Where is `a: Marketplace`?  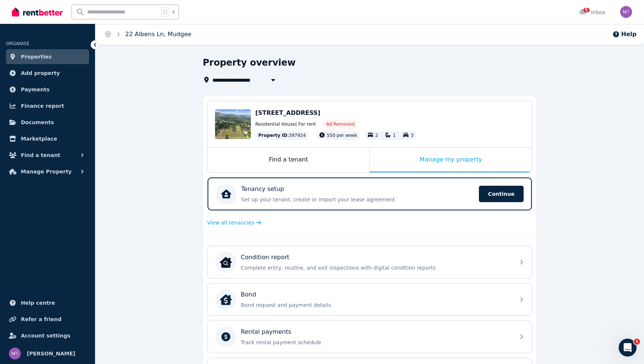 a: Marketplace is located at coordinates (47, 139).